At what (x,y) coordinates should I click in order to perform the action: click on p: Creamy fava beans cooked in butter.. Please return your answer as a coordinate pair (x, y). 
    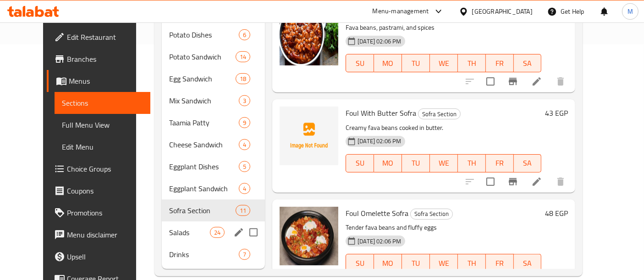
    Looking at the image, I should click on (443, 127).